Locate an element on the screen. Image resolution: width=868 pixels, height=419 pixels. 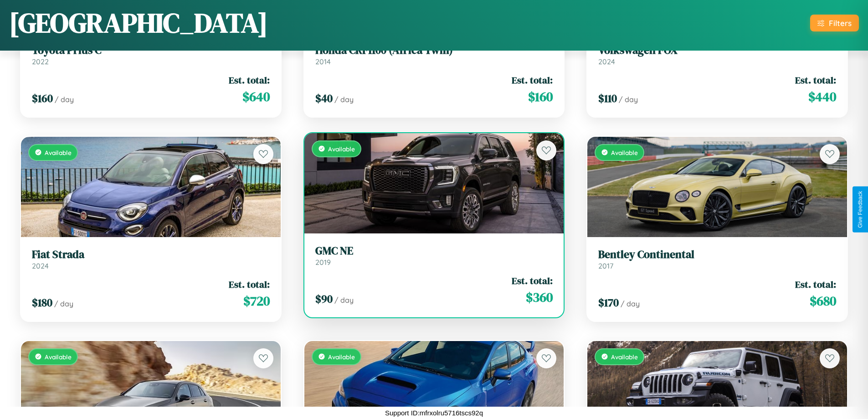
div: Give Feedback is located at coordinates (860, 209).